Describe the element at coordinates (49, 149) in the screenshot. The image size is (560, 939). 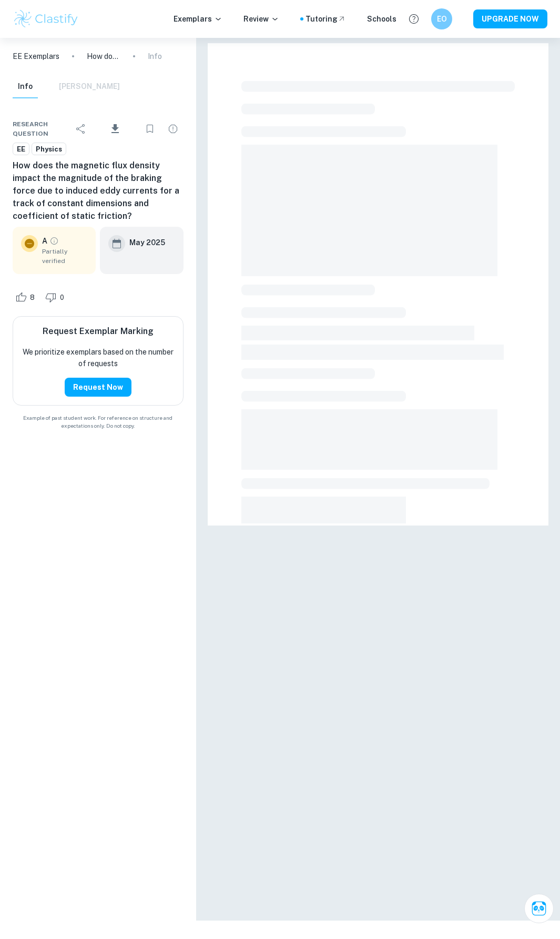
I see `a: Physics` at that location.